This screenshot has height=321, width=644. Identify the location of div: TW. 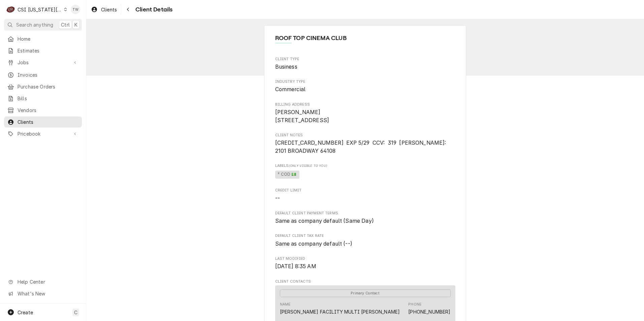
(75, 10).